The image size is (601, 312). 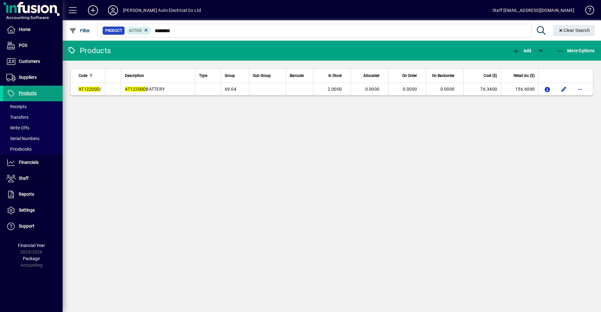 I want to click on a: Pricebooks, so click(x=33, y=149).